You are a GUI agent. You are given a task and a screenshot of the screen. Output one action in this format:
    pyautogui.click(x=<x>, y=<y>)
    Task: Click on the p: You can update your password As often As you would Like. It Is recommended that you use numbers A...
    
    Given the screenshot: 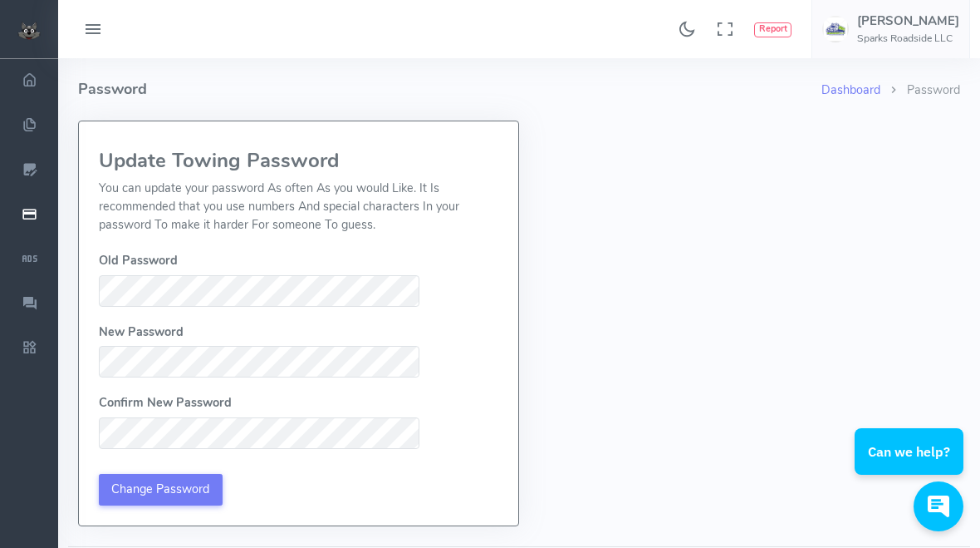 What is the action you would take?
    pyautogui.click(x=298, y=206)
    